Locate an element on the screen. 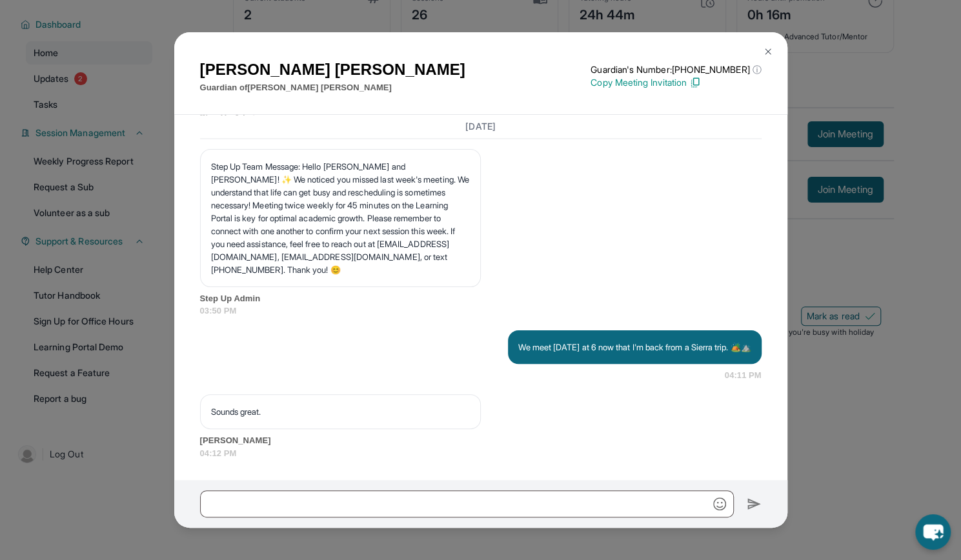  span: ⓘ is located at coordinates (756, 69).